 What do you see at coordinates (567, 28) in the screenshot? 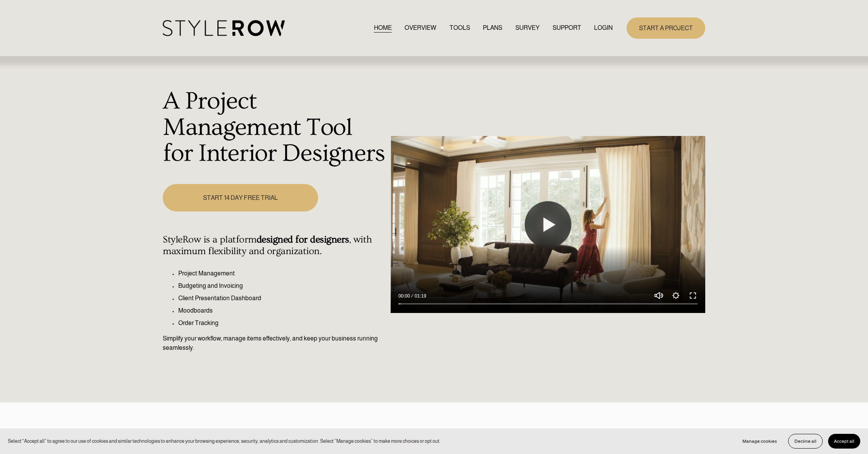
I see `a: folder dropdown` at bounding box center [567, 28].